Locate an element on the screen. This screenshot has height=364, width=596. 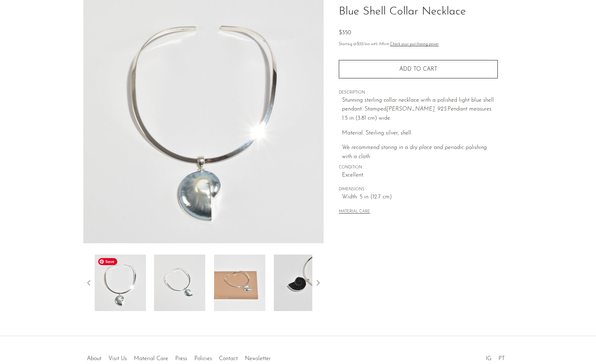
a: IG is located at coordinates (488, 358).